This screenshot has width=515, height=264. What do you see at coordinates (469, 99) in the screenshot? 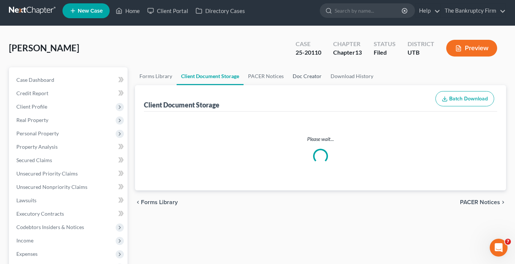
I see `span: Batch Download` at bounding box center [469, 99].